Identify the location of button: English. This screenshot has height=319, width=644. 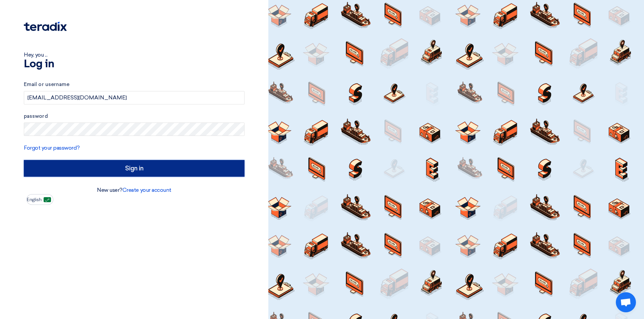
(40, 200).